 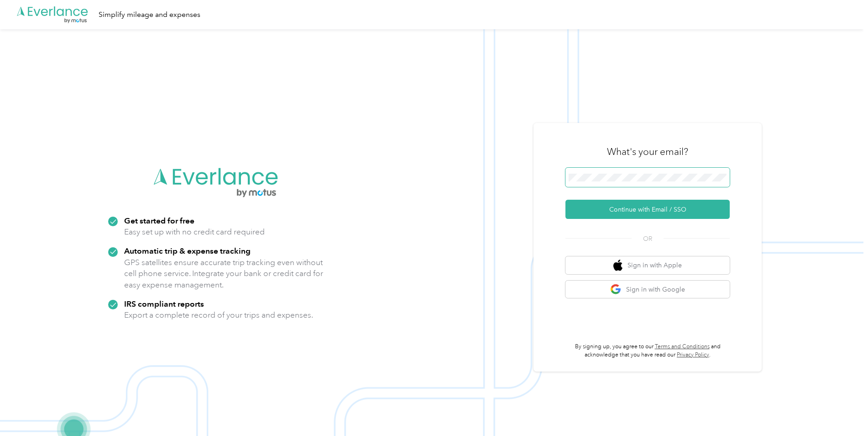 What do you see at coordinates (219, 315) in the screenshot?
I see `p: Export a complete record of your trips and expenses.` at bounding box center [219, 315].